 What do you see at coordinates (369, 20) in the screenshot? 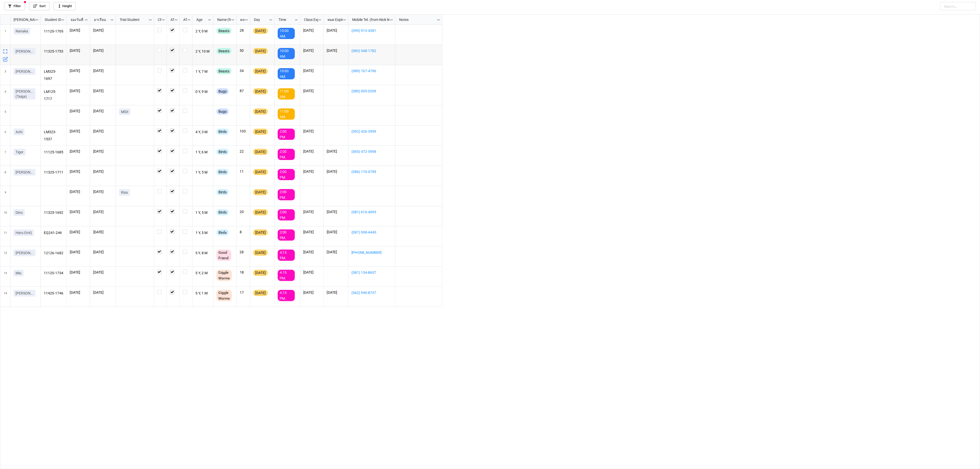
I see `div: Mobile Tel. (from Nick Name)` at bounding box center [369, 20].